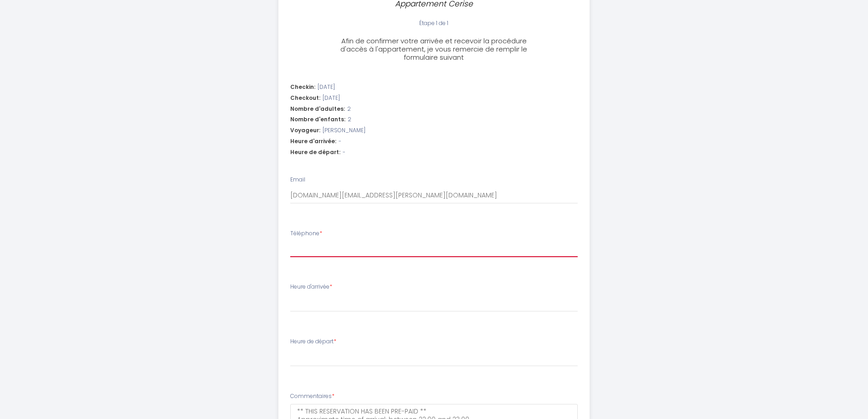  What do you see at coordinates (434, 49) in the screenshot?
I see `span: Afin de confirmer votre arrivée et recevoir la procédure d'accès à l'appartement, je vous remerci...` at bounding box center [434, 49].